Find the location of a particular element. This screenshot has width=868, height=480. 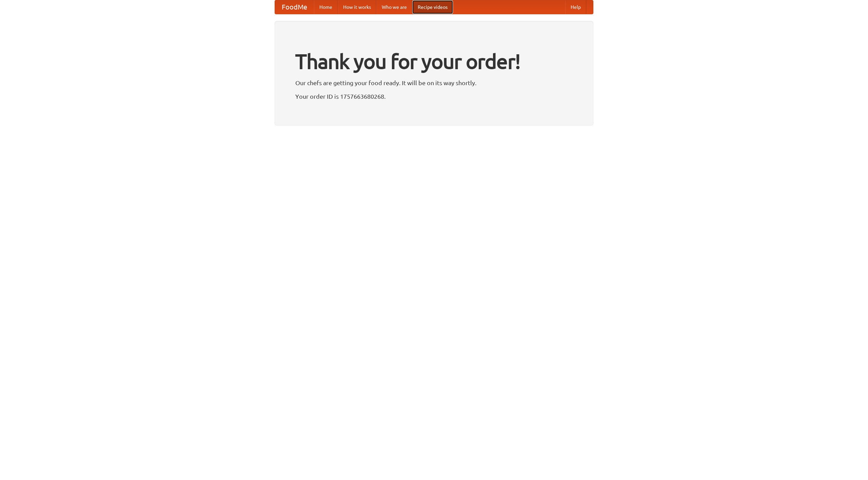

a: Who we are is located at coordinates (395, 7).